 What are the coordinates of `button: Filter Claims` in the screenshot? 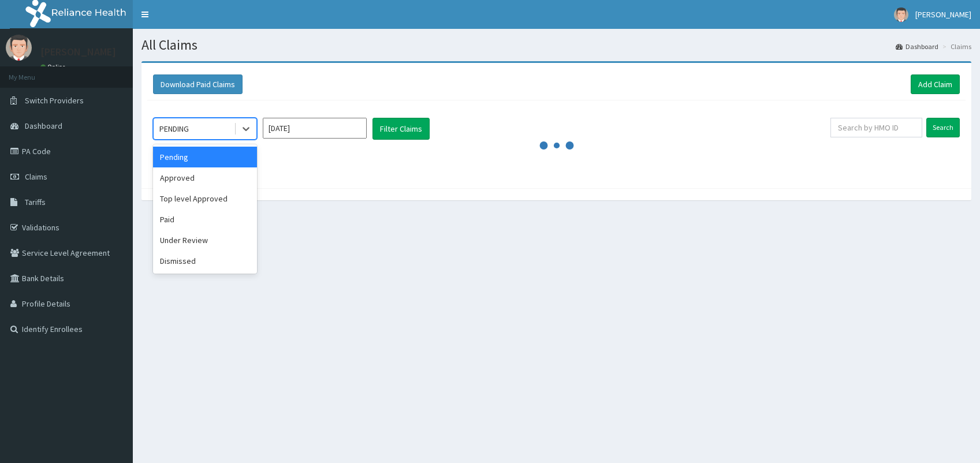 It's located at (401, 129).